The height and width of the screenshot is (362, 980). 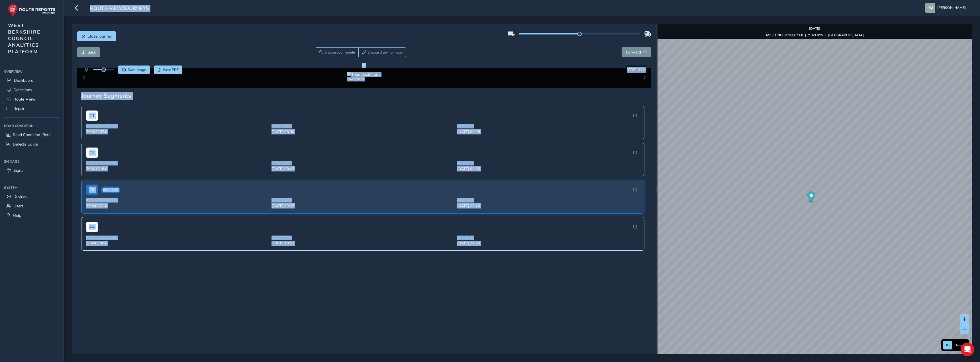 What do you see at coordinates (100, 36) in the screenshot?
I see `span: Close journey` at bounding box center [100, 36].